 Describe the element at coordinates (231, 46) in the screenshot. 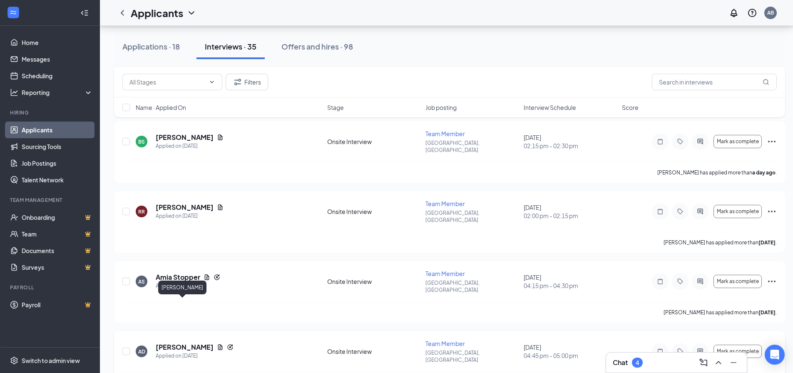

I see `div: Interviews · 35` at that location.